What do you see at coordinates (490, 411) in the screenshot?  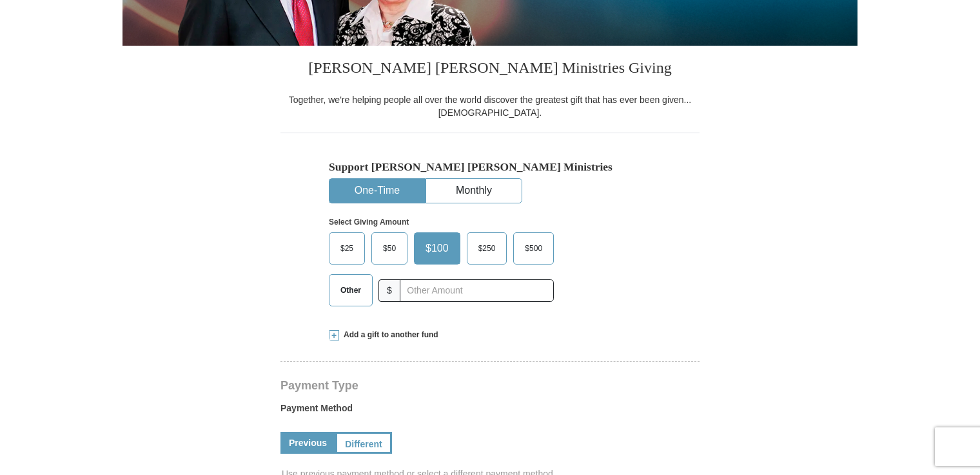 I see `label: Payment Method` at bounding box center [490, 411].